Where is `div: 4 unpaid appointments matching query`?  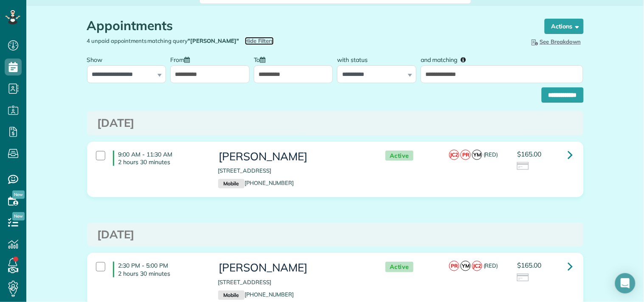 div: 4 unpaid appointments matching query is located at coordinates (208, 41).